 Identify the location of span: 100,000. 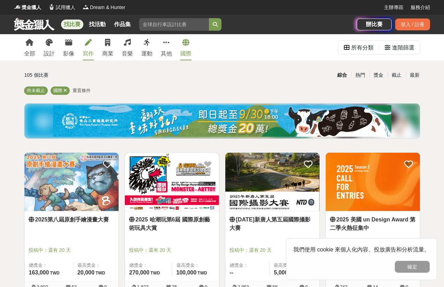
(186, 272).